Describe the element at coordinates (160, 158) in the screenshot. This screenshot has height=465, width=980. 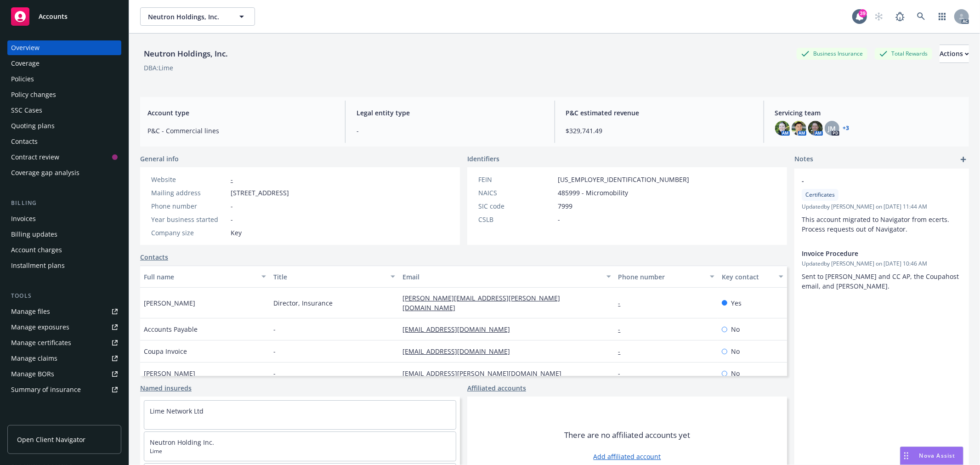
I see `span: General info` at that location.